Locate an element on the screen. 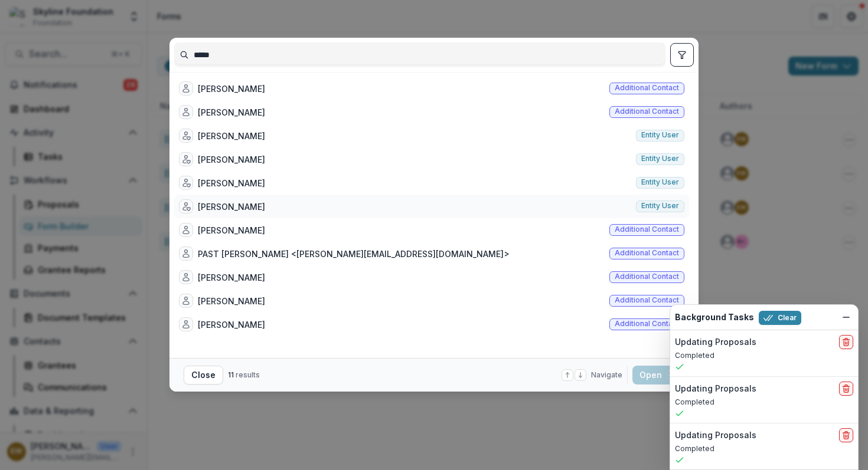 Image resolution: width=868 pixels, height=470 pixels. h2: Background Tasks is located at coordinates (714, 317).